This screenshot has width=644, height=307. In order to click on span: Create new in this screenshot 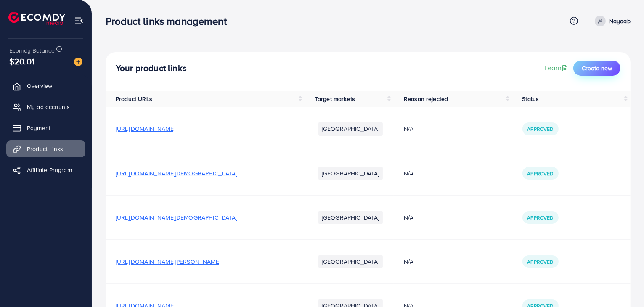, I will do `click(596, 68)`.